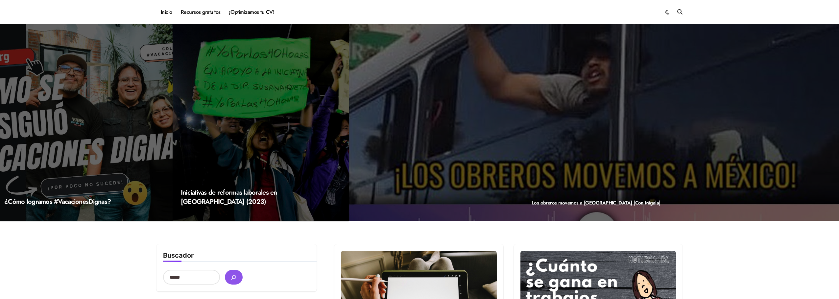 This screenshot has height=299, width=839. Describe the element at coordinates (251, 12) in the screenshot. I see `a: ¡Optimizamos tu CV!` at that location.